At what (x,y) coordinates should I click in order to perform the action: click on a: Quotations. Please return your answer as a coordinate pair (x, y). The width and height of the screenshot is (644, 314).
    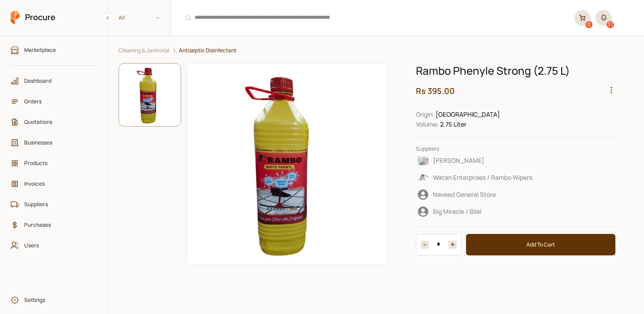
    Looking at the image, I should click on (54, 122).